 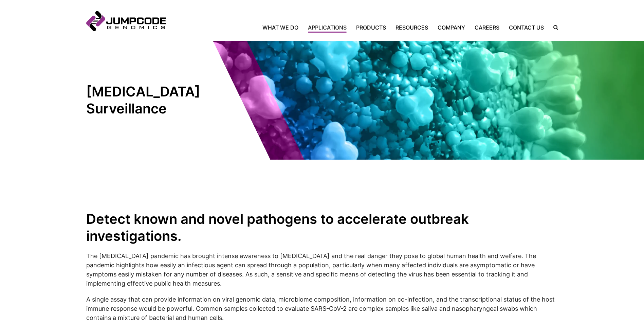 What do you see at coordinates (451, 27) in the screenshot?
I see `a: Company` at bounding box center [451, 27].